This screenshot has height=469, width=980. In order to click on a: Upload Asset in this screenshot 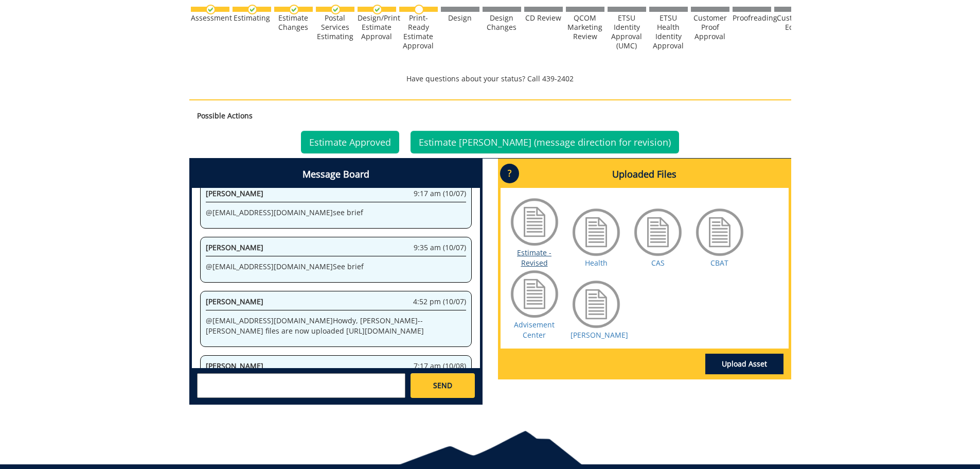, I will do `click(745, 364)`.